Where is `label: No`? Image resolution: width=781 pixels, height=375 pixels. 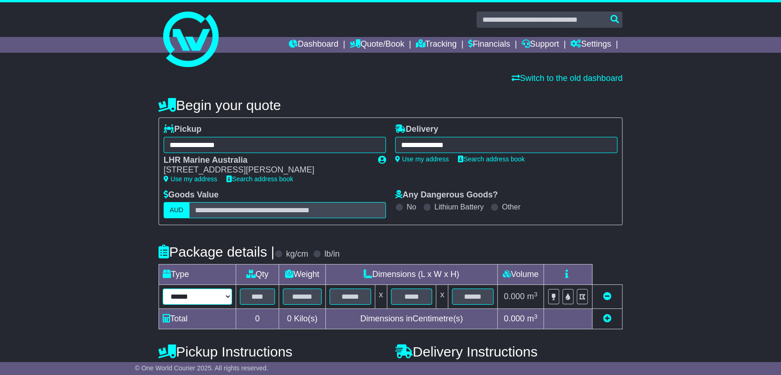 label: No is located at coordinates (411, 206).